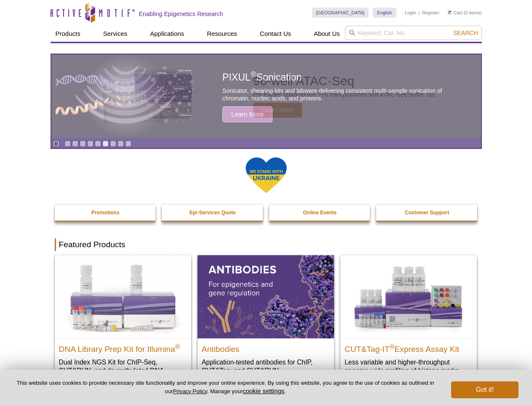 Image resolution: width=532 pixels, height=405 pixels. I want to click on p: Sonicator, shearing kits and labware delivering consistent multi-sample sonication of chromatin, ..., so click(342, 94).